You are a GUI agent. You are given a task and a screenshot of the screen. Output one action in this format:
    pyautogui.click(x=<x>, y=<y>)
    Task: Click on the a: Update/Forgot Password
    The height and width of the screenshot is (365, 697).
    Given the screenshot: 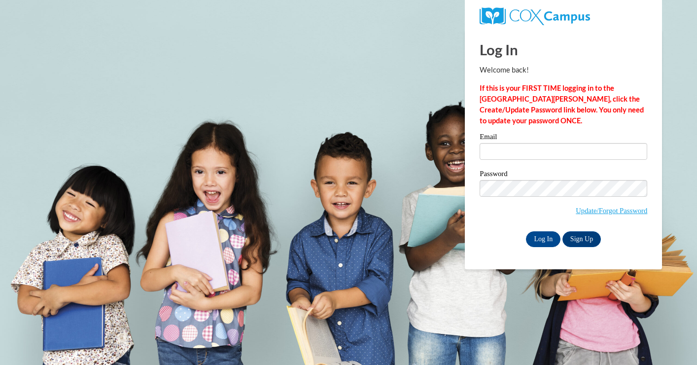 What is the action you would take?
    pyautogui.click(x=611, y=210)
    